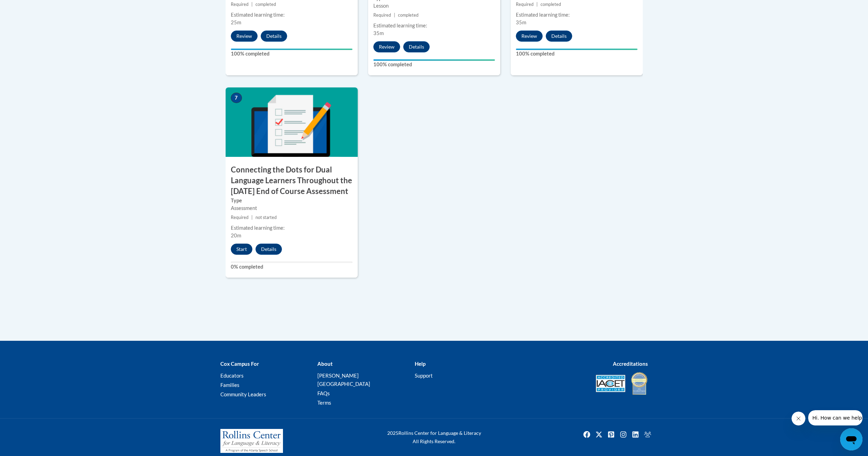  I want to click on a: Facebook Group, so click(647, 434).